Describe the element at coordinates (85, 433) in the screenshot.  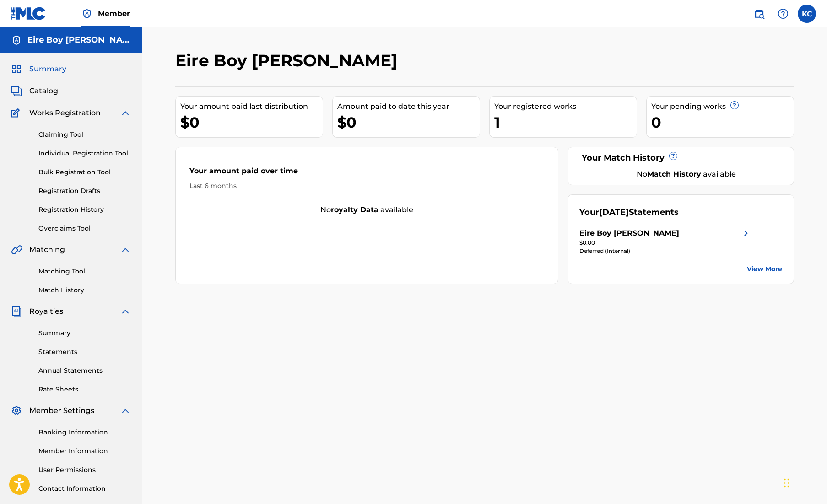
I see `a: Banking Information` at that location.